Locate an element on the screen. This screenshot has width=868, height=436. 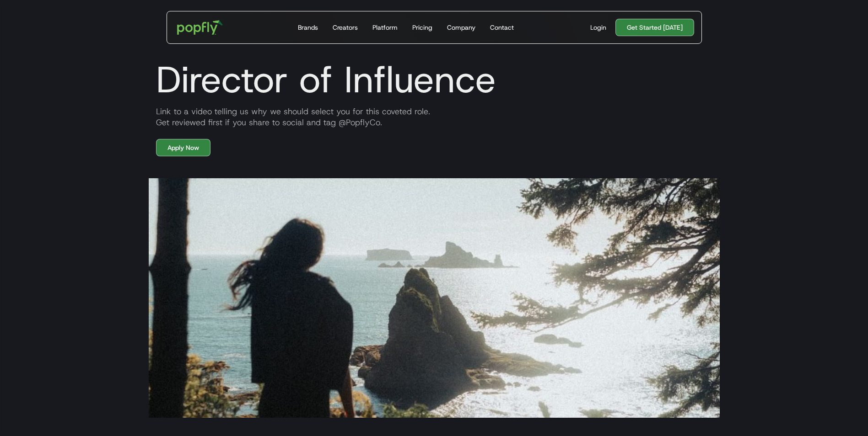
div: Company is located at coordinates (461, 28).